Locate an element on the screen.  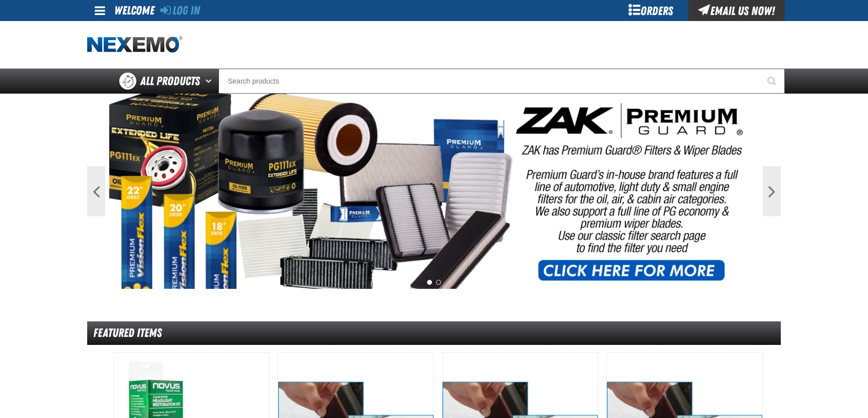
input: Search is located at coordinates (502, 81).